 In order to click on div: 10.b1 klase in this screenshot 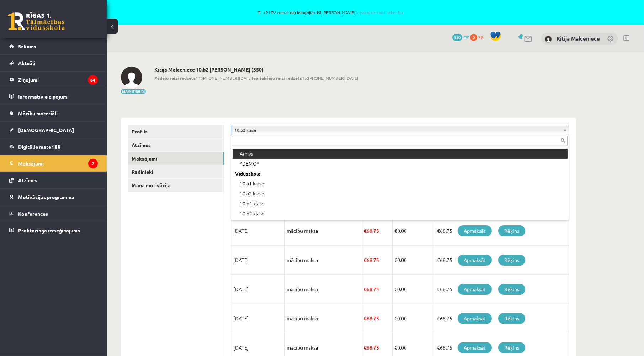, I will do `click(400, 203)`.